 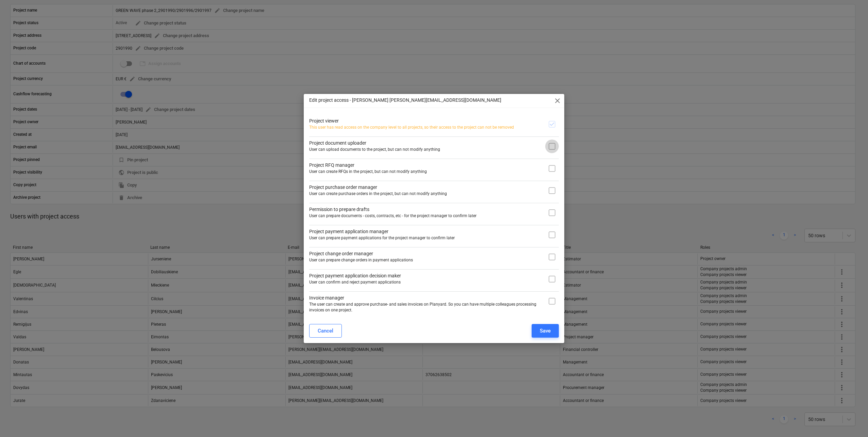 What do you see at coordinates (426, 254) in the screenshot?
I see `p: Project change order manager` at bounding box center [426, 254].